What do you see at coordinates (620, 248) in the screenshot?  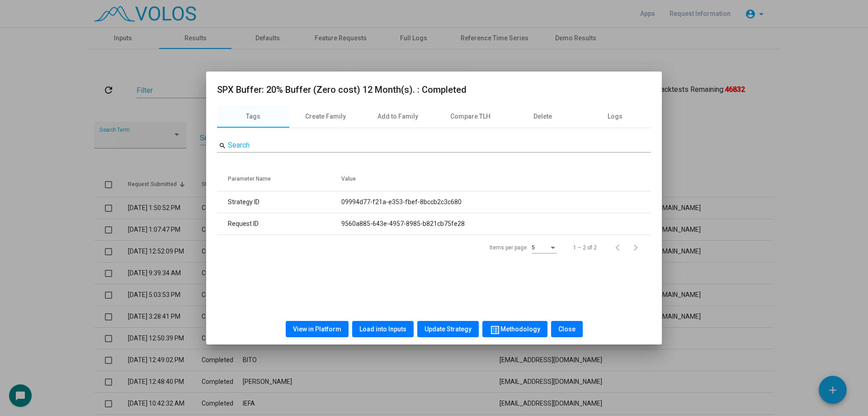 I see `button: Previous page` at bounding box center [620, 248].